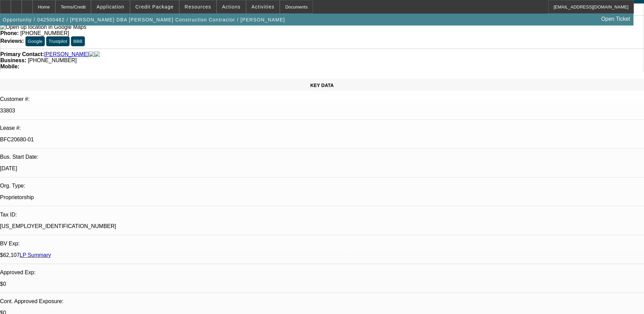 This screenshot has width=644, height=314. I want to click on span: Actions, so click(232, 7).